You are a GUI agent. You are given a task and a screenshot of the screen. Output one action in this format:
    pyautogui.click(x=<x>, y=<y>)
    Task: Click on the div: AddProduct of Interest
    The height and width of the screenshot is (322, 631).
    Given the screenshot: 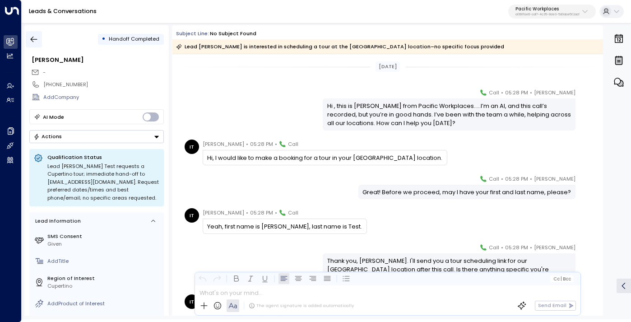 What is the action you would take?
    pyautogui.click(x=104, y=303)
    